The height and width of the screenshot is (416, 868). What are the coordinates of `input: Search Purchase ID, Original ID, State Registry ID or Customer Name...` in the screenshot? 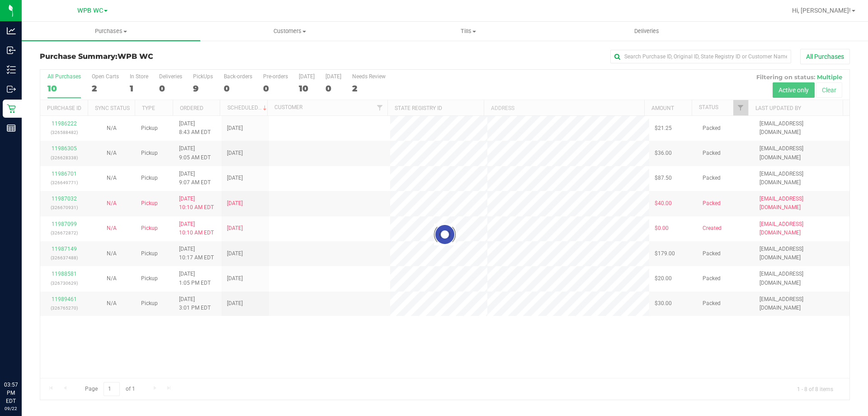 It's located at (700, 56).